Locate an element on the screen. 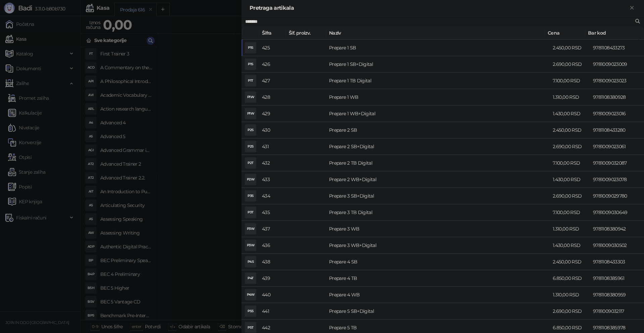 Image resolution: width=644 pixels, height=333 pixels. td: 426 is located at coordinates (273, 64).